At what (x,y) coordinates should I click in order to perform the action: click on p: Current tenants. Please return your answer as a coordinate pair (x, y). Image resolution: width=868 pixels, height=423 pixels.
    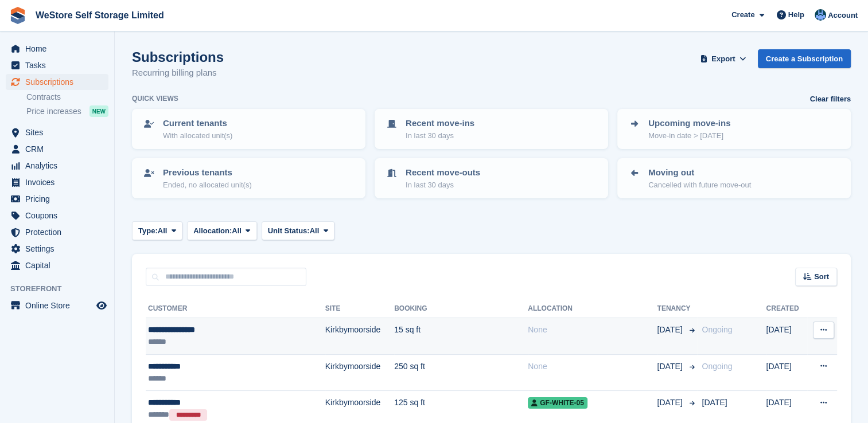
    Looking at the image, I should click on (198, 124).